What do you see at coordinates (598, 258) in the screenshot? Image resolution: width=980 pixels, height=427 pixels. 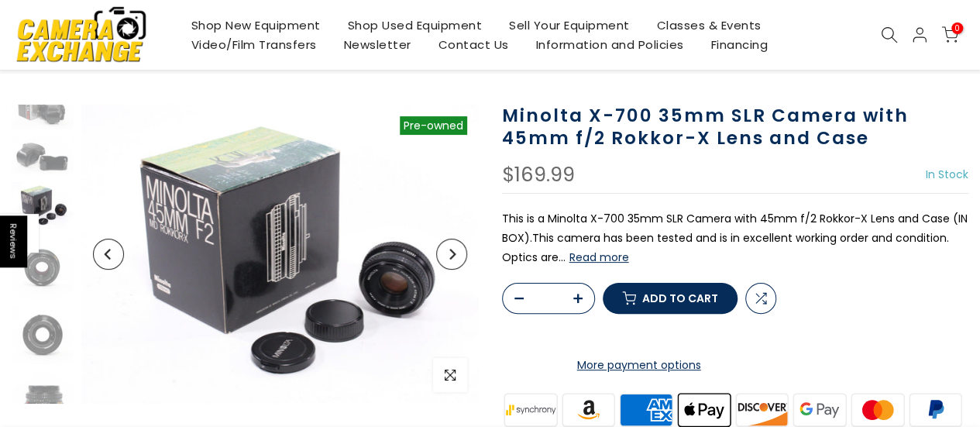 I see `button: Read more` at bounding box center [598, 258].